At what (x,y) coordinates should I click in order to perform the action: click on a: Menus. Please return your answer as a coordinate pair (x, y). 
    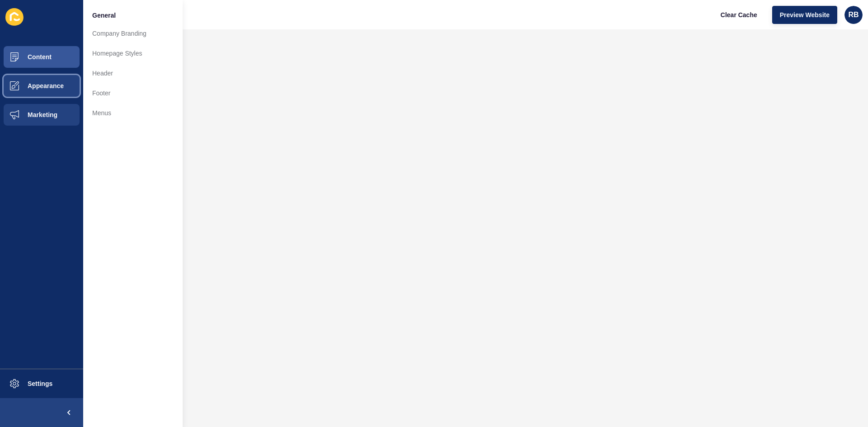
    Looking at the image, I should click on (133, 113).